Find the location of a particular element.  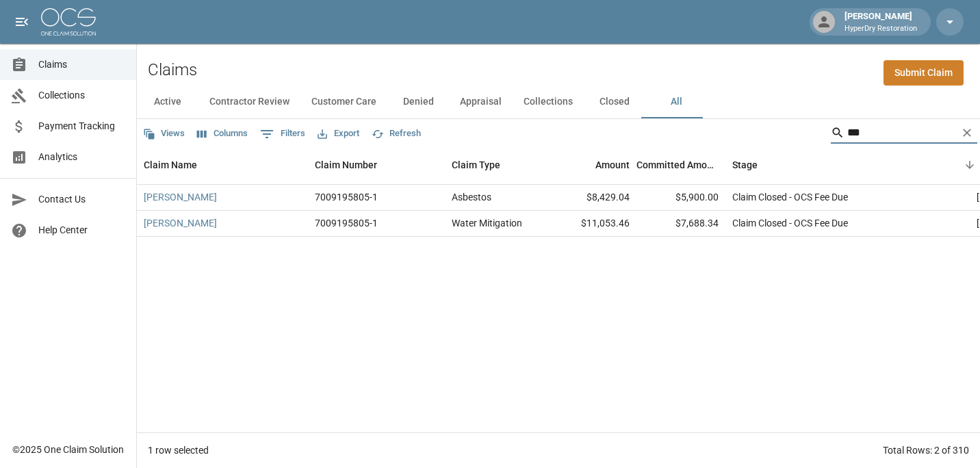

button: Collections is located at coordinates (548, 102).